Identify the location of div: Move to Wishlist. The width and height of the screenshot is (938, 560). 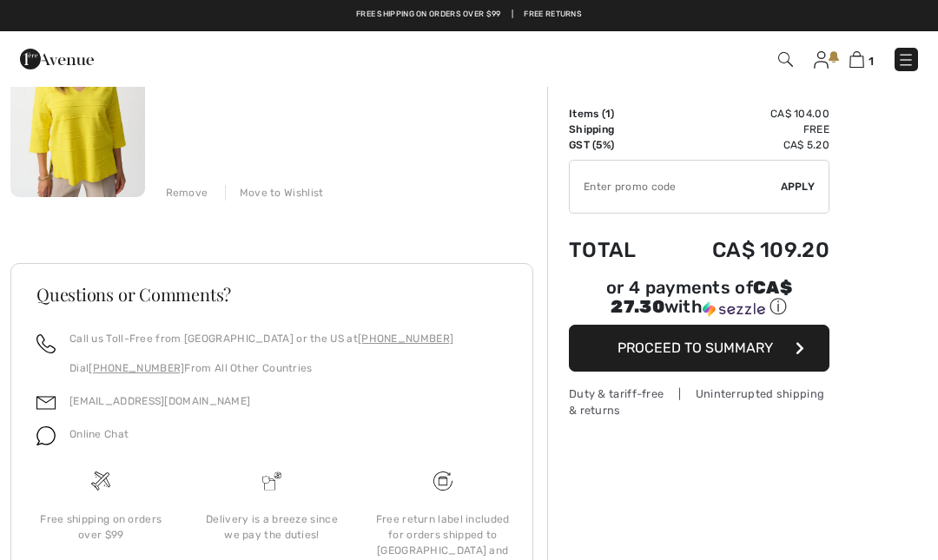
(274, 193).